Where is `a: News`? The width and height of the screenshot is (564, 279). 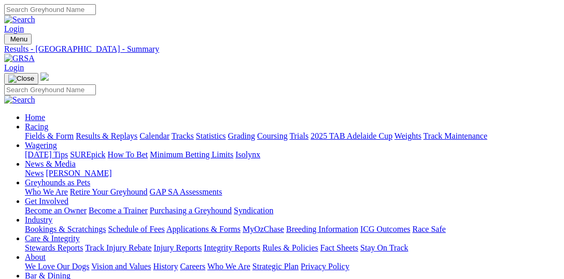 a: News is located at coordinates (34, 173).